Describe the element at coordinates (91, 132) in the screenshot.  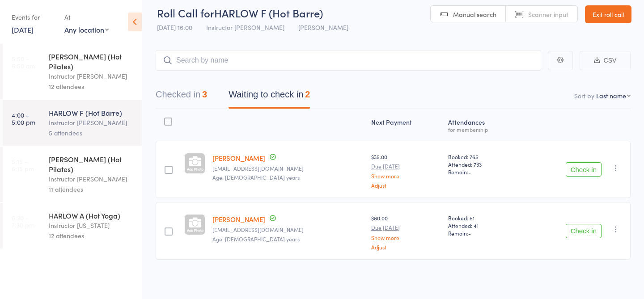
I see `div: 5 attendees` at that location.